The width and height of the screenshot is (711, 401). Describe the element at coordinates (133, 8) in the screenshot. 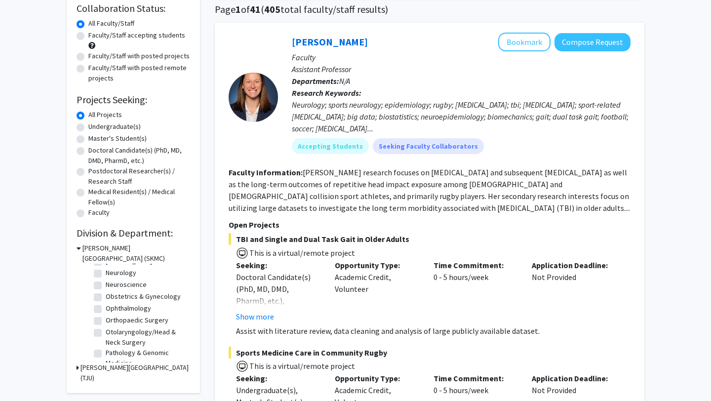

I see `h2: Collaboration Status:` at that location.